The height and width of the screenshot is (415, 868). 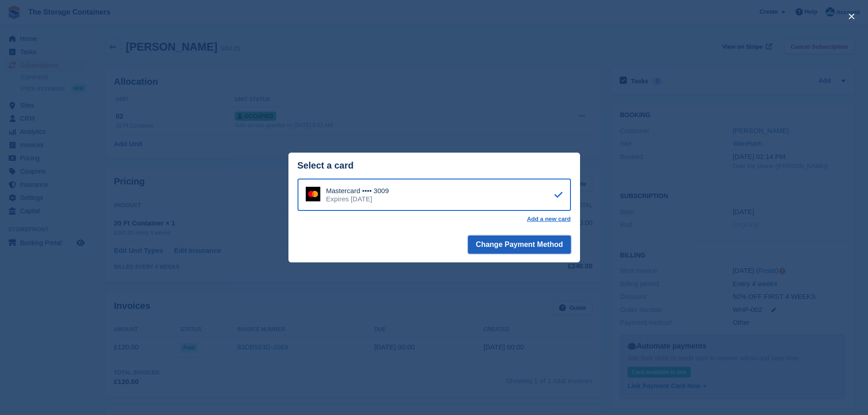 I want to click on div: Select a card, so click(x=434, y=165).